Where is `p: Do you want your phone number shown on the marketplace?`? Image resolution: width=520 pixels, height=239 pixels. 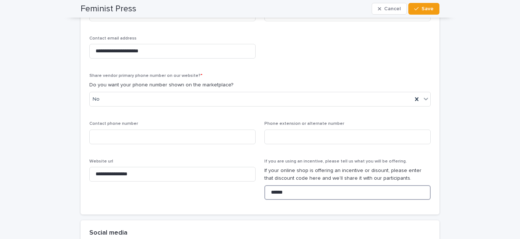 p: Do you want your phone number shown on the marketplace? is located at coordinates (260, 85).